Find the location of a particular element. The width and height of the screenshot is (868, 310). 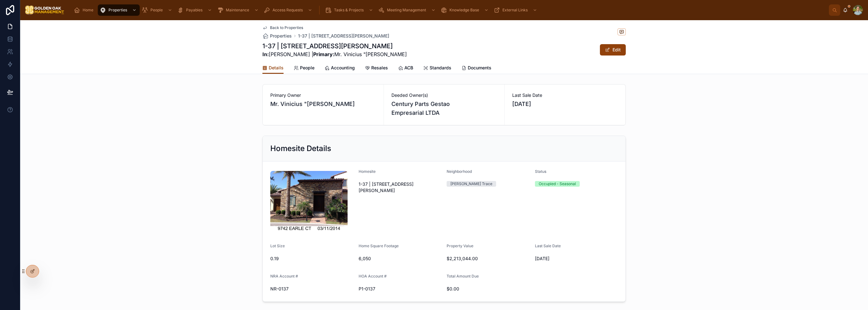

span: Homesite is located at coordinates (367, 171).